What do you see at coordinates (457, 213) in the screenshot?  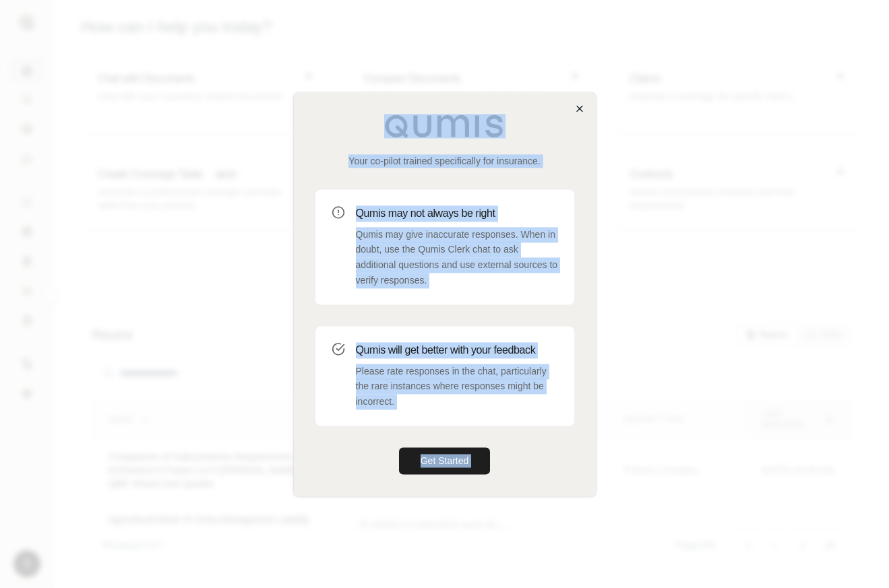 I see `h3: Qumis may not always be right` at bounding box center [457, 213].